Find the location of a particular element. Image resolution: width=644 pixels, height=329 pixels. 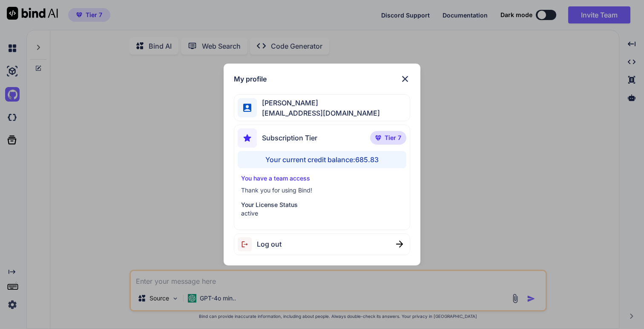

h1: My profile is located at coordinates (250, 79).